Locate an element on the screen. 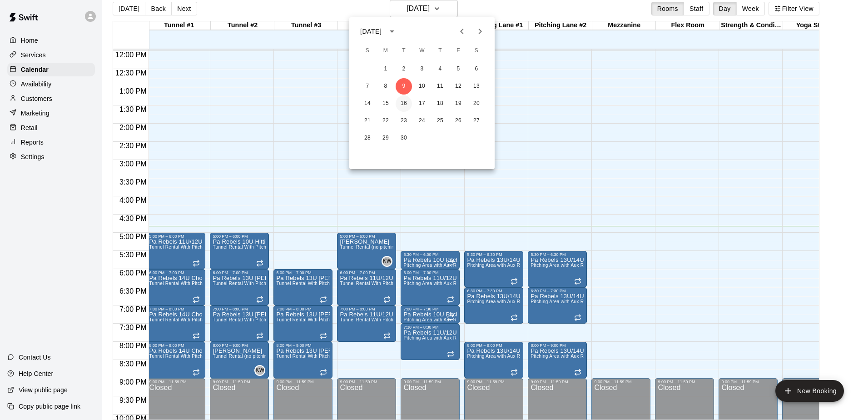  button: 7 is located at coordinates (368, 87).